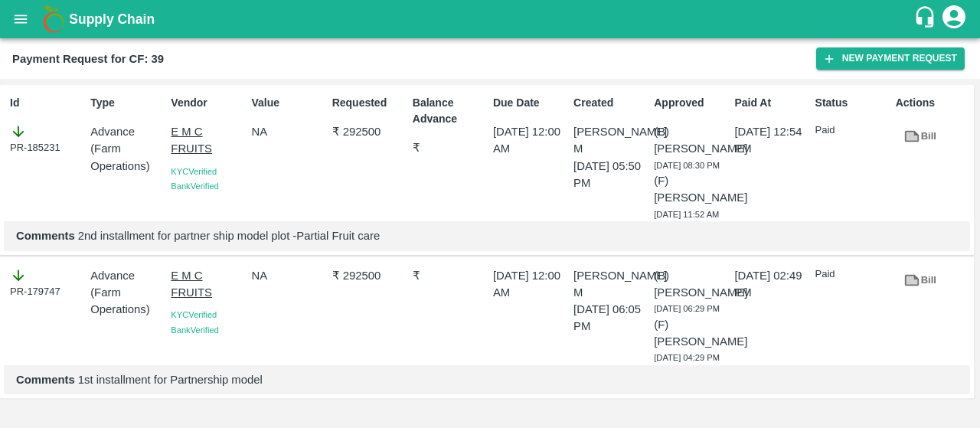 The height and width of the screenshot is (428, 980). Describe the element at coordinates (926, 19) in the screenshot. I see `div: customer-support` at that location.